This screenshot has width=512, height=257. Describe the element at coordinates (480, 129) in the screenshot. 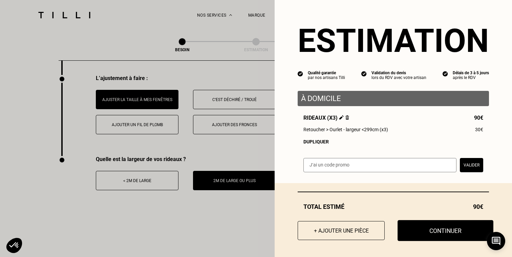

I see `span: 30€` at that location.